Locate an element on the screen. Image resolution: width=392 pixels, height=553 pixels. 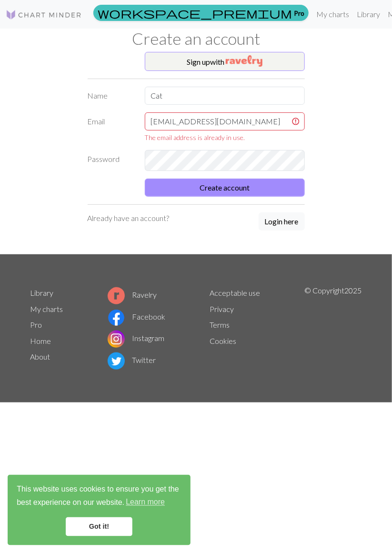
a: Login here is located at coordinates (281, 222).